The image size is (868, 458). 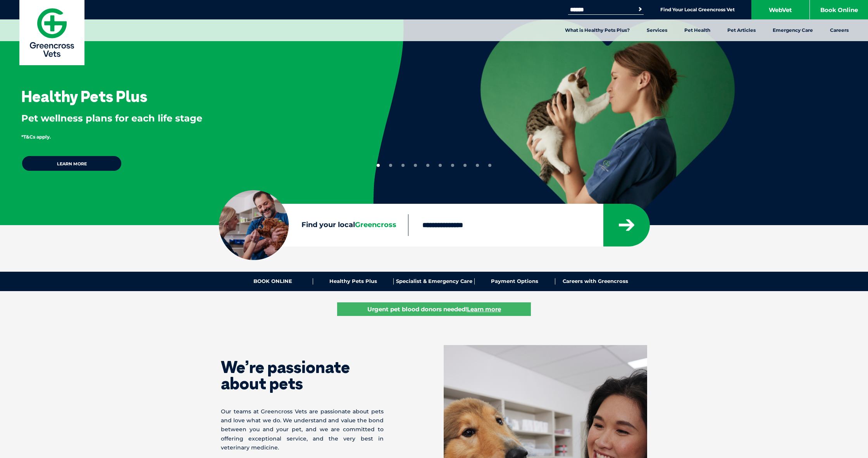 I want to click on a: Careers, so click(x=840, y=30).